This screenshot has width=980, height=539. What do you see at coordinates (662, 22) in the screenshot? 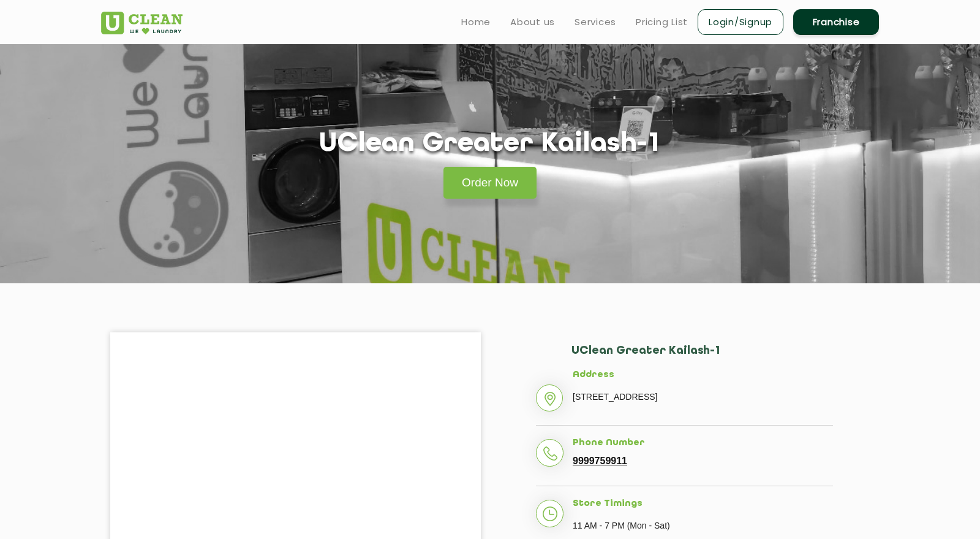
I see `a: Pricing List` at bounding box center [662, 22].